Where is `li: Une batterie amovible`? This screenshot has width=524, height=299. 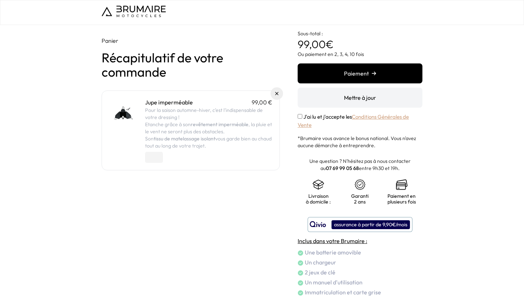 li: Une batterie amovible is located at coordinates (360, 252).